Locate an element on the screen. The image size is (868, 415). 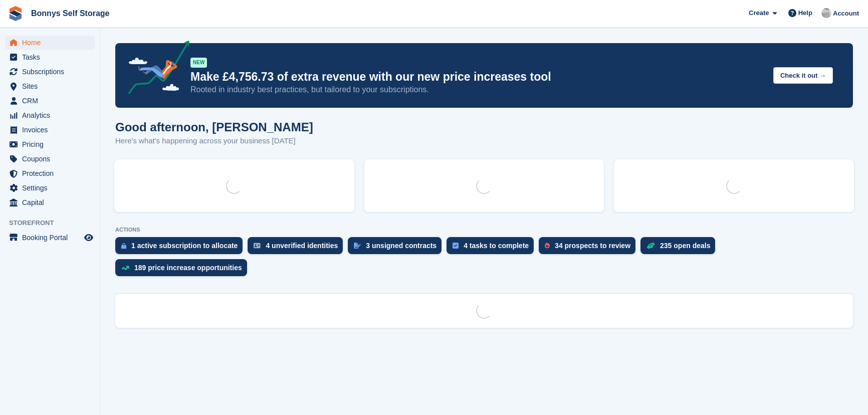
p: ACTIONS is located at coordinates (484, 229).